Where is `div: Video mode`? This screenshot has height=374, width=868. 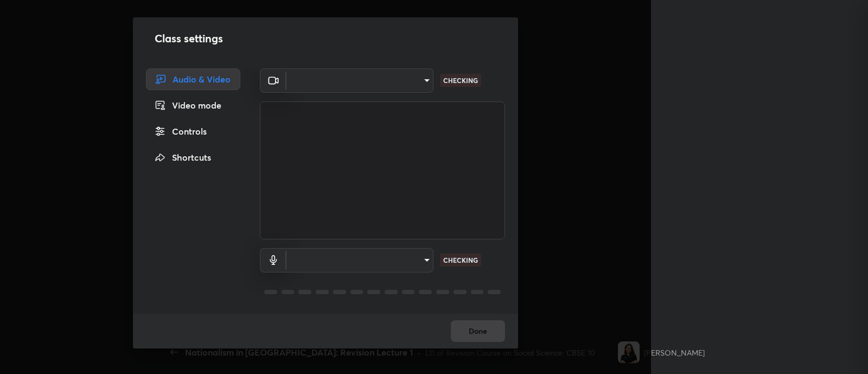
div: Video mode is located at coordinates (193, 106).